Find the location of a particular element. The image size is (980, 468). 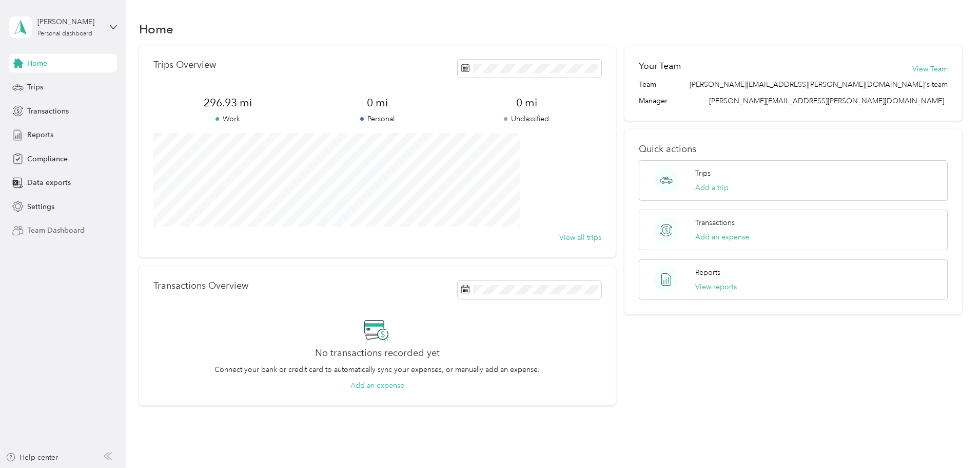

button: Add a trip is located at coordinates (712, 188).